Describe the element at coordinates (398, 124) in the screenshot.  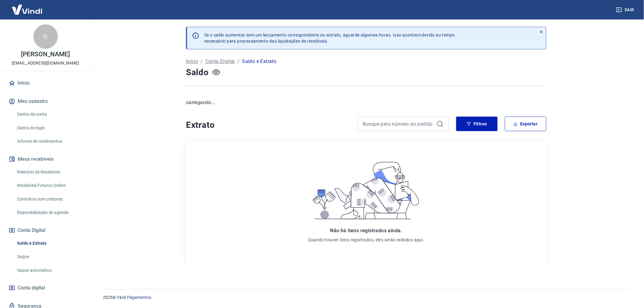
I see `input: Busque pelo número do pedido` at that location.